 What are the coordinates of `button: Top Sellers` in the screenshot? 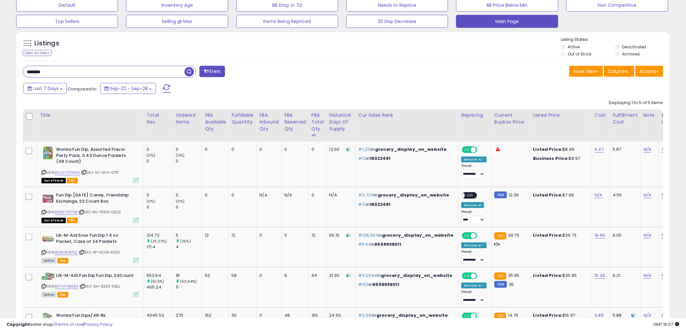 It's located at (67, 21).